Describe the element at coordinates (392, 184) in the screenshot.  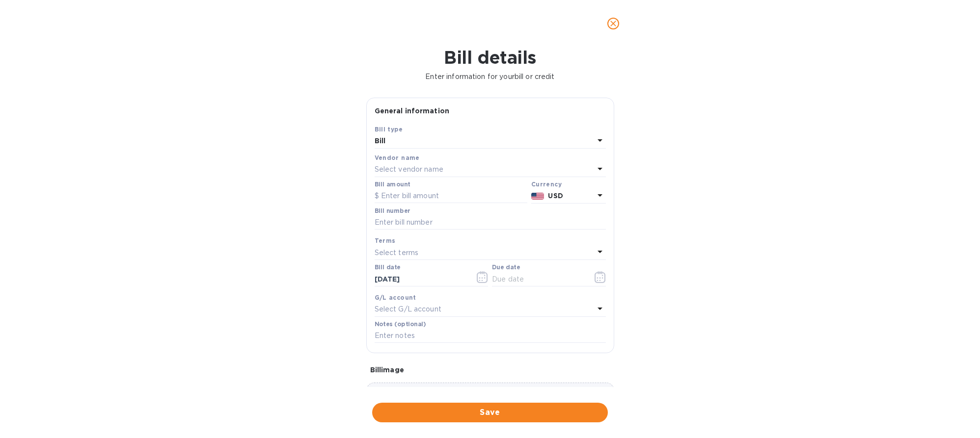
I see `label: Bill amount` at that location.